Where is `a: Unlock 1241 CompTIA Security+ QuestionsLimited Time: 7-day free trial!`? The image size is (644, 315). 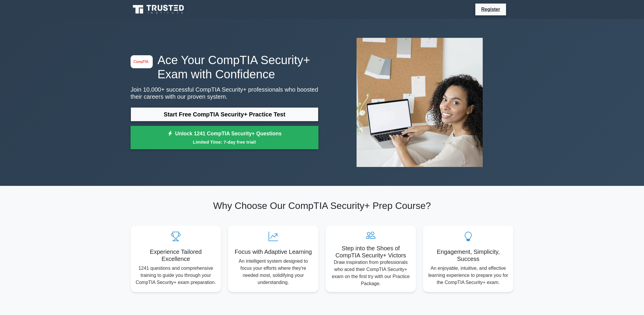 a: Unlock 1241 CompTIA Security+ QuestionsLimited Time: 7-day free trial! is located at coordinates (224, 138).